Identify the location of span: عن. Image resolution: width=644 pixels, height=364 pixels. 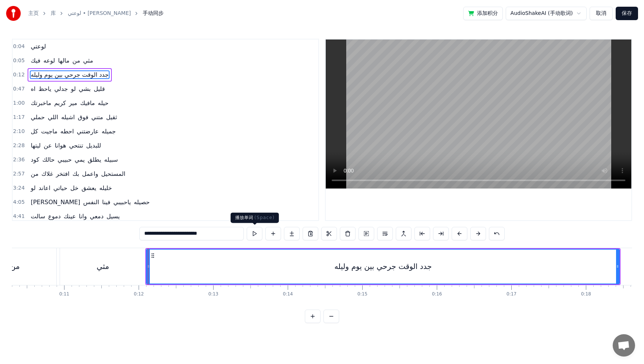
(47, 146).